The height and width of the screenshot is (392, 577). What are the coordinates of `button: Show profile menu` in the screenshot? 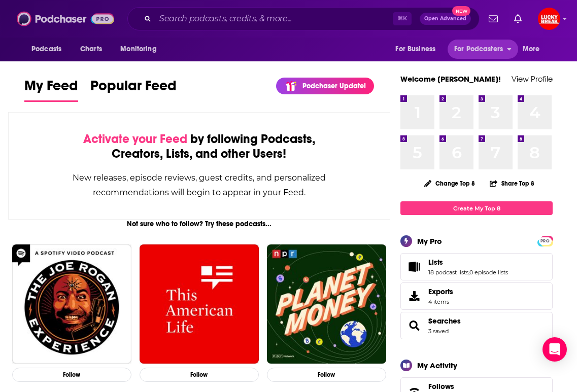 It's located at (549, 19).